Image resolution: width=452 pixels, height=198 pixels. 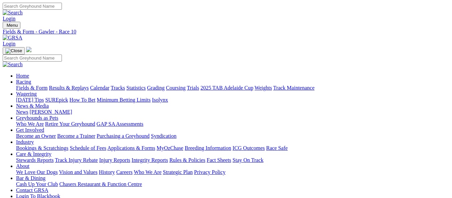 What do you see at coordinates (114, 160) in the screenshot?
I see `a: Injury Reports` at bounding box center [114, 160].